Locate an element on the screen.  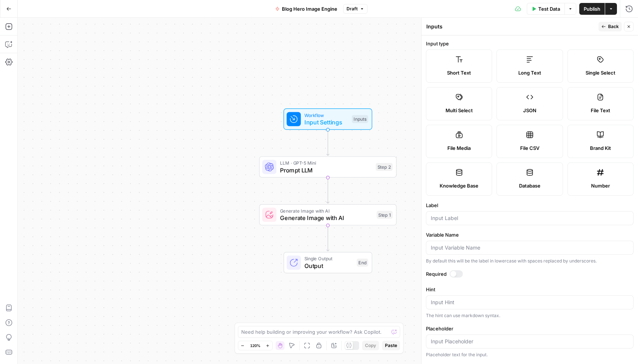
span: Database is located at coordinates (529, 186).